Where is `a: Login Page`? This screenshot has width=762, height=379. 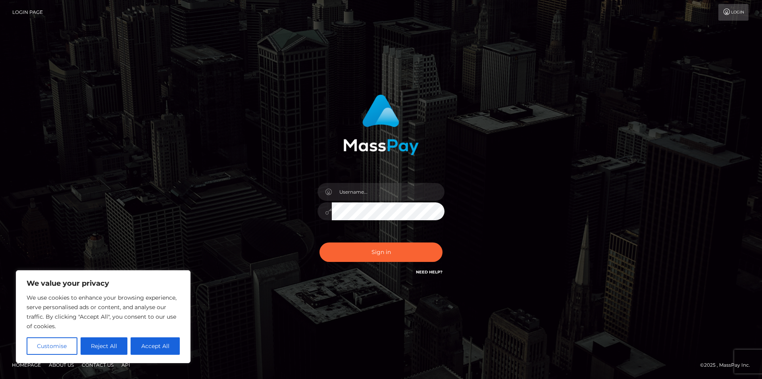 a: Login Page is located at coordinates (27, 12).